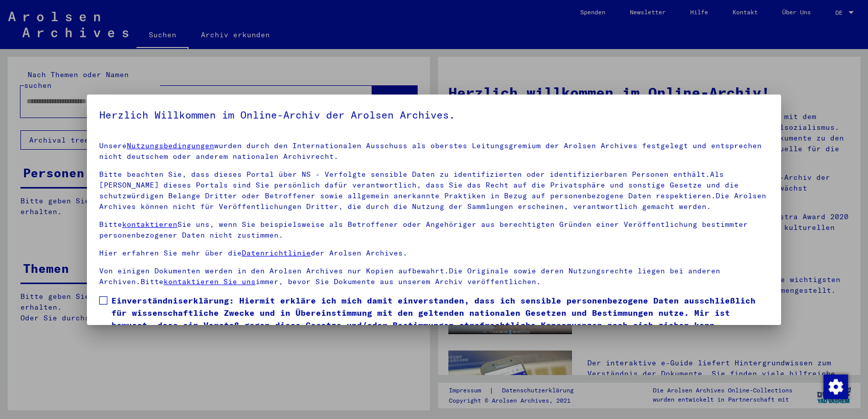 Image resolution: width=868 pixels, height=419 pixels. Describe the element at coordinates (835, 387) in the screenshot. I see `img: Zustimmung ändern` at that location.